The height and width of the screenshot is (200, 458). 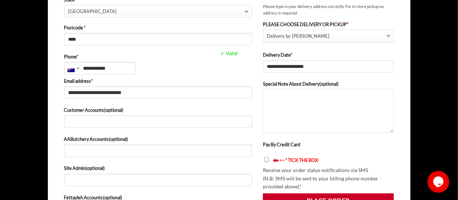 What do you see at coordinates (158, 28) in the screenshot?
I see `label: Postcode` at bounding box center [158, 28].